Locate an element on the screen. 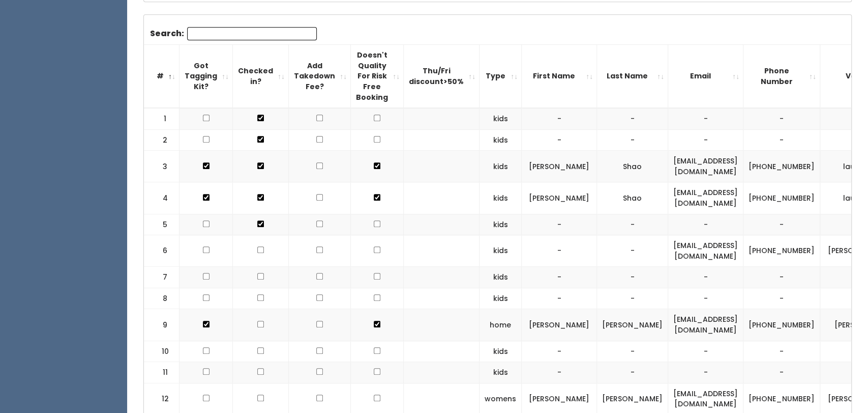 This screenshot has height=413, width=868. td: home is located at coordinates (500, 325).